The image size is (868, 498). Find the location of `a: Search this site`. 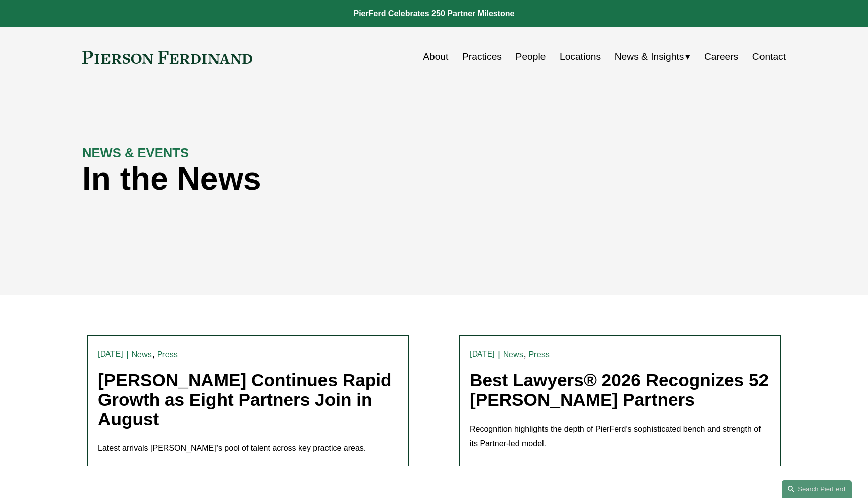

a: Search this site is located at coordinates (816, 489).